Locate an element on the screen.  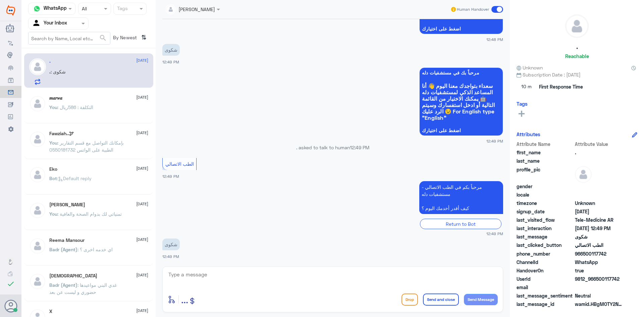
span: Human Handover is located at coordinates (473, 9).